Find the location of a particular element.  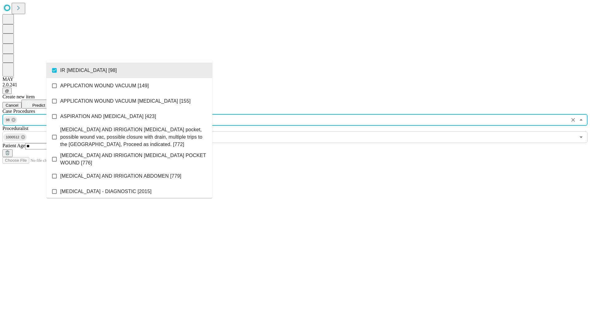

span: Predict is located at coordinates (38, 105).